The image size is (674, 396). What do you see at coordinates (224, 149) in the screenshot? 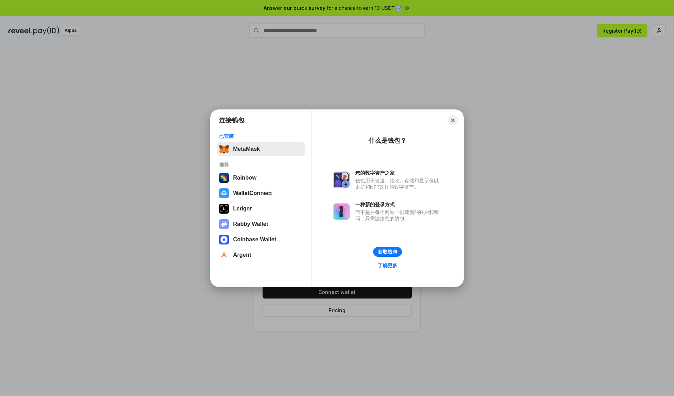
I see `img: svg+xml,%3Csvg%20fill%3D%22none%22%20height%3D%2233%22%20viewBox%3D%220%200%2035%2033%22%20width%...` at bounding box center [224, 149].